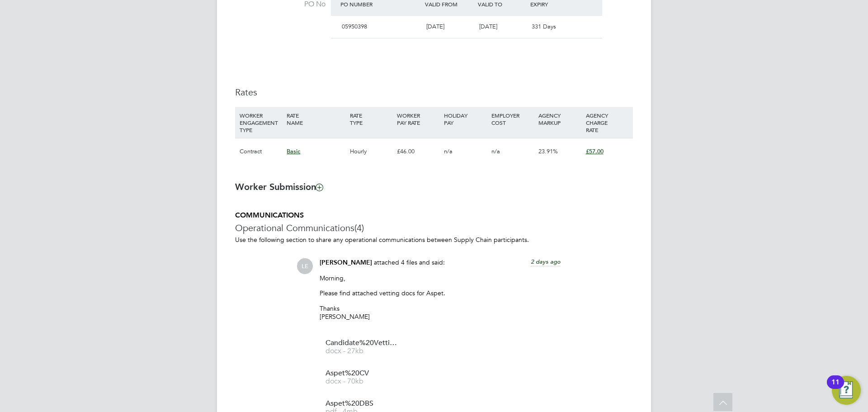 Image resolution: width=868 pixels, height=412 pixels. What do you see at coordinates (361, 377) in the screenshot?
I see `a: Aspet%20CV docx - 70kb` at bounding box center [361, 377].